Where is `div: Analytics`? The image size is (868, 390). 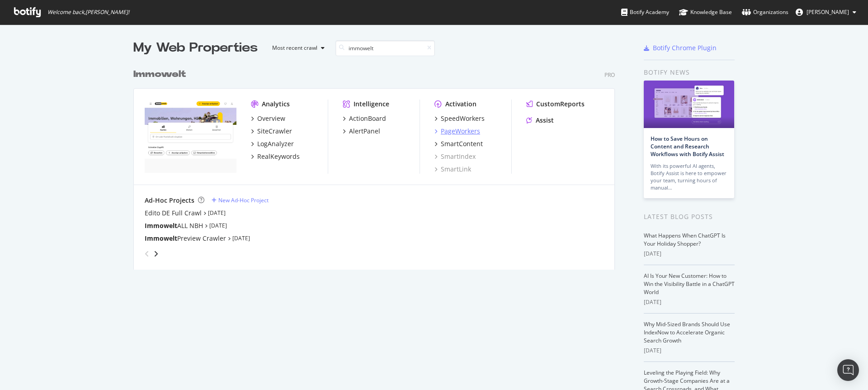
div: Analytics is located at coordinates (276, 104).